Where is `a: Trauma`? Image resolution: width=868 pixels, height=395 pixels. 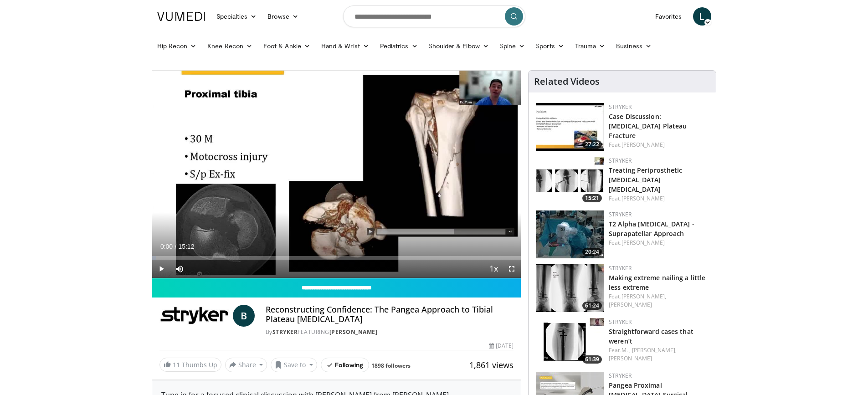 a: Trauma is located at coordinates (590, 46).